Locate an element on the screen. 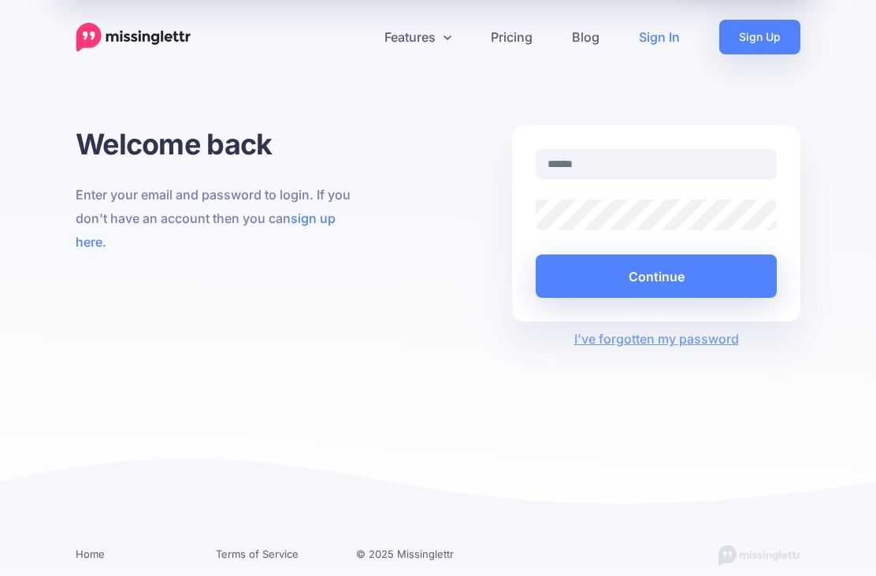 The width and height of the screenshot is (876, 576). h1: Welcome back is located at coordinates (220, 144).